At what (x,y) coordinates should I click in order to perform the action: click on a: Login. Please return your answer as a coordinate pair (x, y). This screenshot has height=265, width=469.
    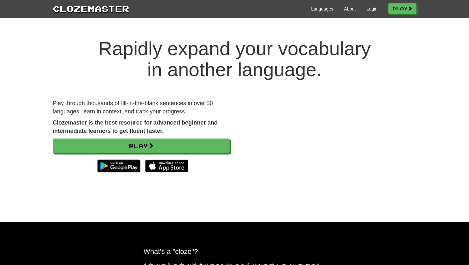
    Looking at the image, I should click on (372, 9).